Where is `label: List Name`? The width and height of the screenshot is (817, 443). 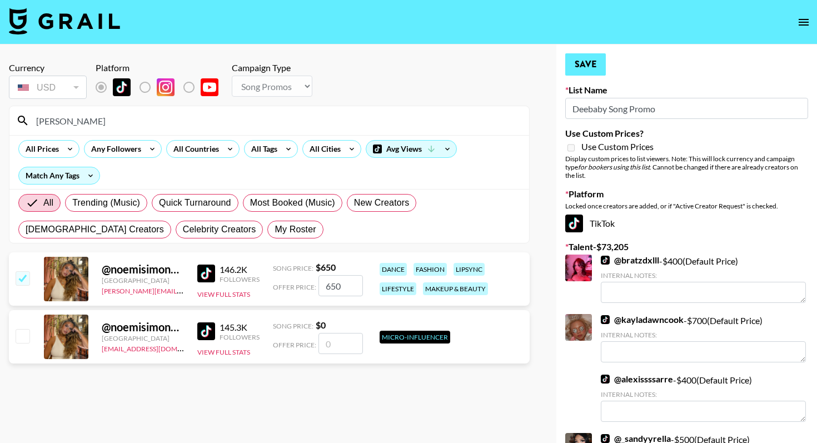 label: List Name is located at coordinates (686, 90).